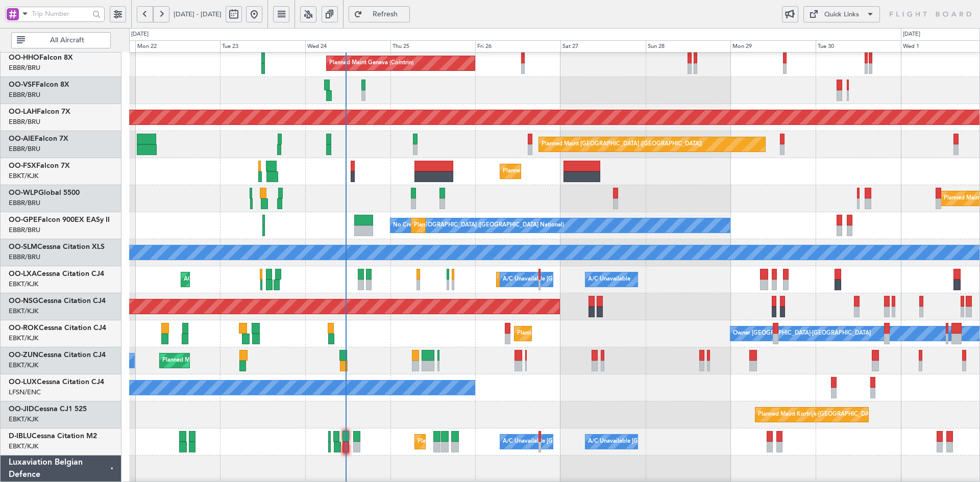 This screenshot has height=482, width=980. What do you see at coordinates (517, 46) in the screenshot?
I see `div: Fri 26` at bounding box center [517, 46].